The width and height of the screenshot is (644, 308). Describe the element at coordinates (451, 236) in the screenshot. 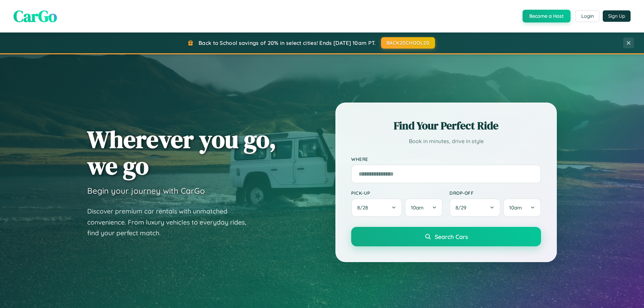

I see `span: Search Cars` at that location.